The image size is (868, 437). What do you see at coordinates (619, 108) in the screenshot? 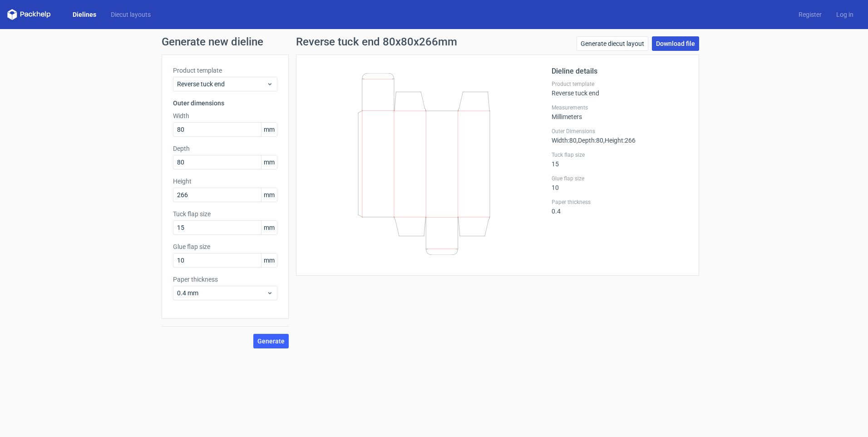
I see `label: Measurements` at bounding box center [619, 108].